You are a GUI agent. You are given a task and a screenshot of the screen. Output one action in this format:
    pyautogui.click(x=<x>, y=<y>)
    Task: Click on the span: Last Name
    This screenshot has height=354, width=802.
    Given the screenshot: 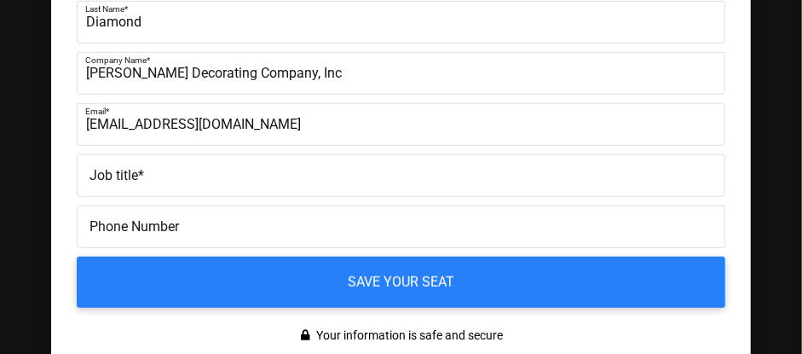 What is the action you would take?
    pyautogui.click(x=105, y=9)
    